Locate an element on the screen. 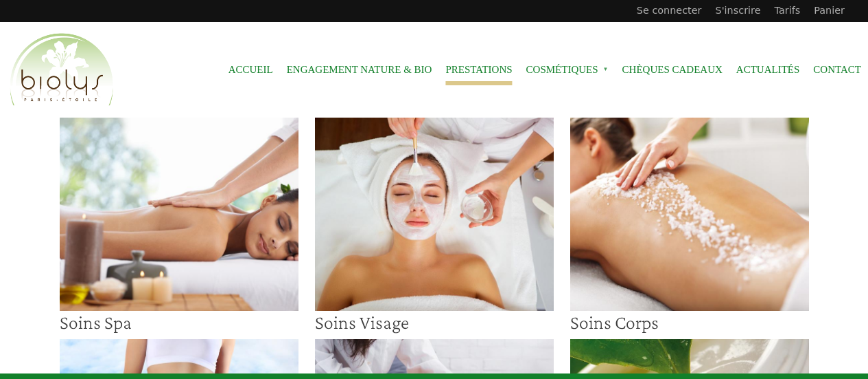  img: Accueil is located at coordinates (62, 70).